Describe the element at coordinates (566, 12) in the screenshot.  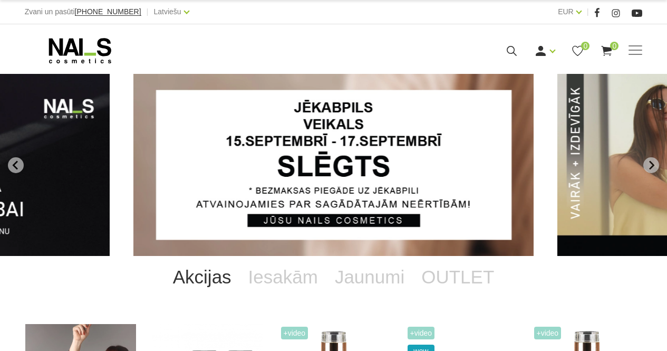
I see `a: EUR` at that location.